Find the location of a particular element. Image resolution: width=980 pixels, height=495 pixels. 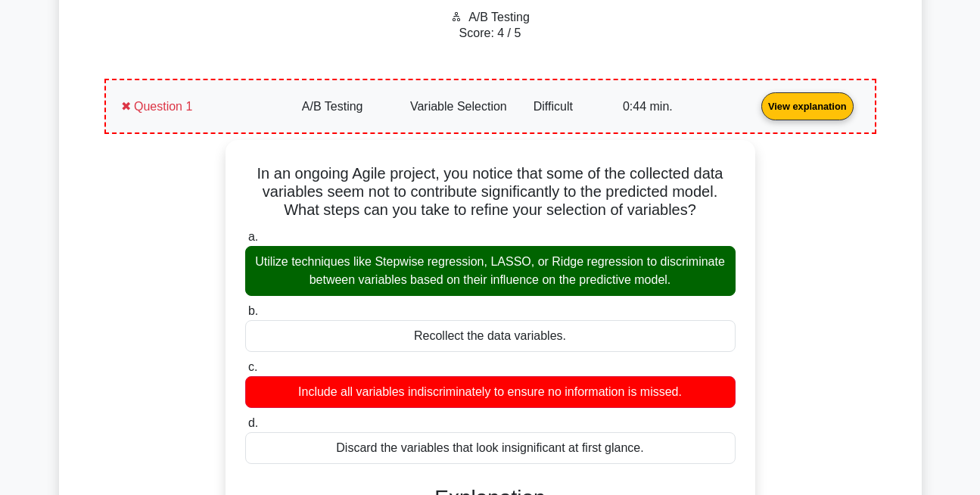

h5: In an ongoing Agile project, you notice that some of the collected data variables seem not to con... is located at coordinates (490, 191).